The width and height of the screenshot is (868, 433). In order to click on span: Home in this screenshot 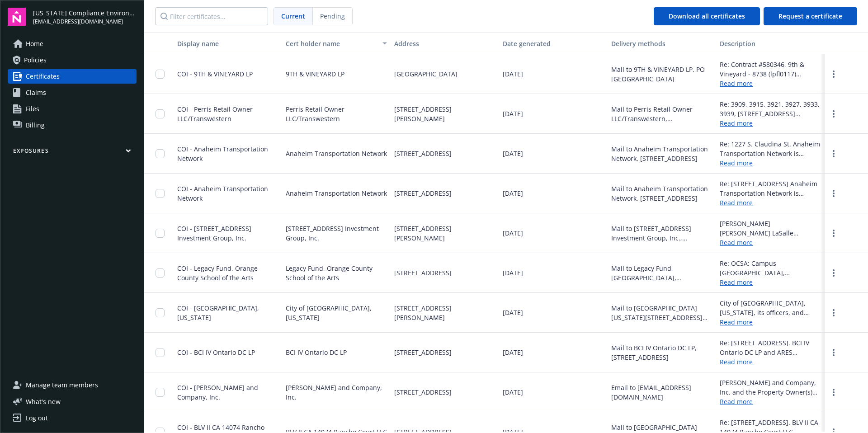, I will do `click(34, 44)`.